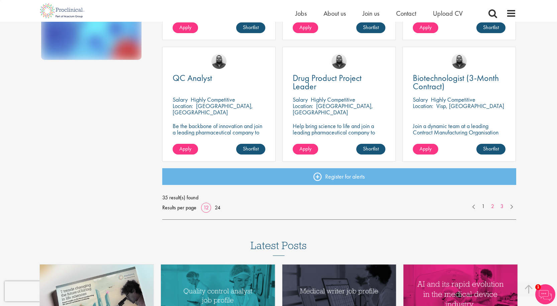 The width and height of the screenshot is (557, 306). What do you see at coordinates (371, 13) in the screenshot?
I see `span: Join us` at bounding box center [371, 13].